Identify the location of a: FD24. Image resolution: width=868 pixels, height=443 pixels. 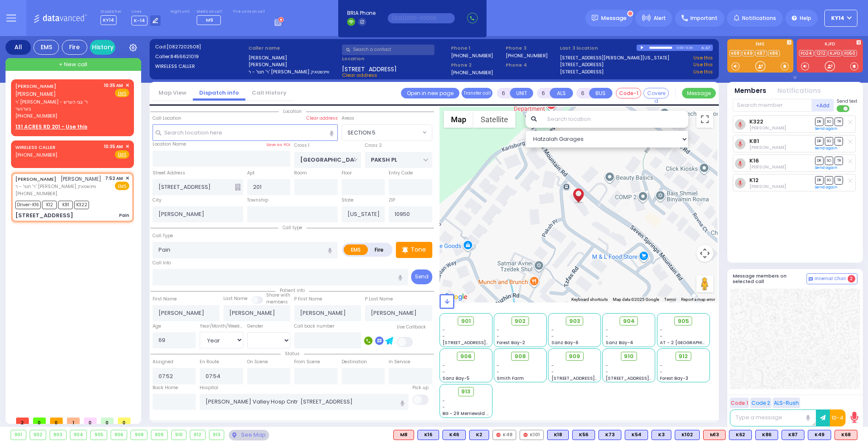
(806, 53).